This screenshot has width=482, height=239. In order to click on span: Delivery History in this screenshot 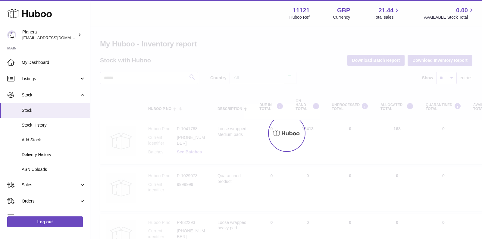, I will do `click(54, 154)`.